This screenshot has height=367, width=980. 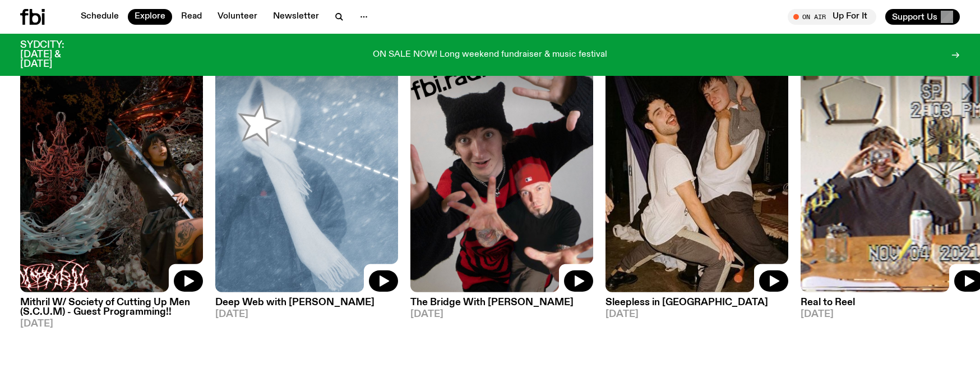 I want to click on button: On AirUp For It, so click(x=833, y=17).